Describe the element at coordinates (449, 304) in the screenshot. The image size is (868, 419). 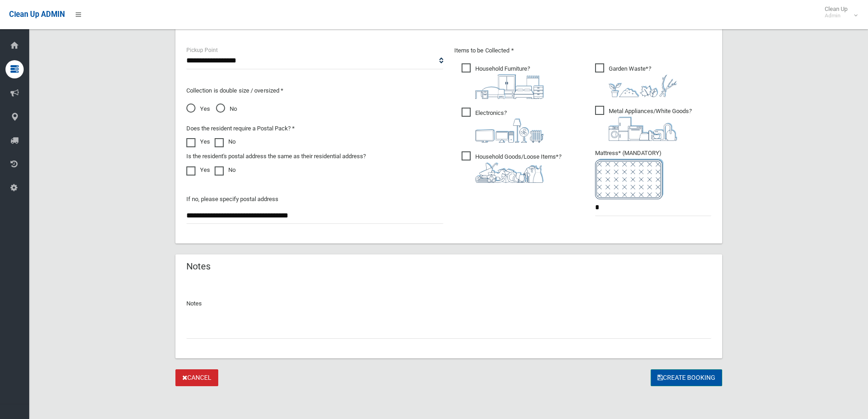
I see `p: Notes` at that location.